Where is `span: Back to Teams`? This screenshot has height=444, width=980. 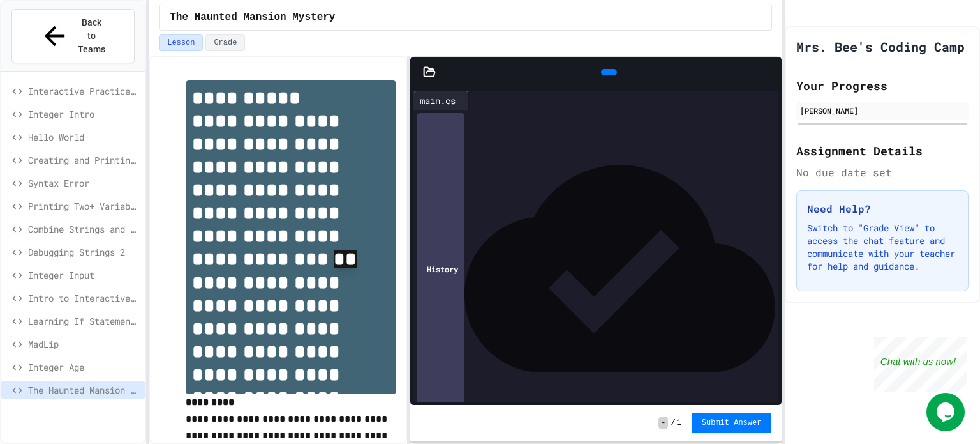
span: Back to Teams is located at coordinates (92, 36).